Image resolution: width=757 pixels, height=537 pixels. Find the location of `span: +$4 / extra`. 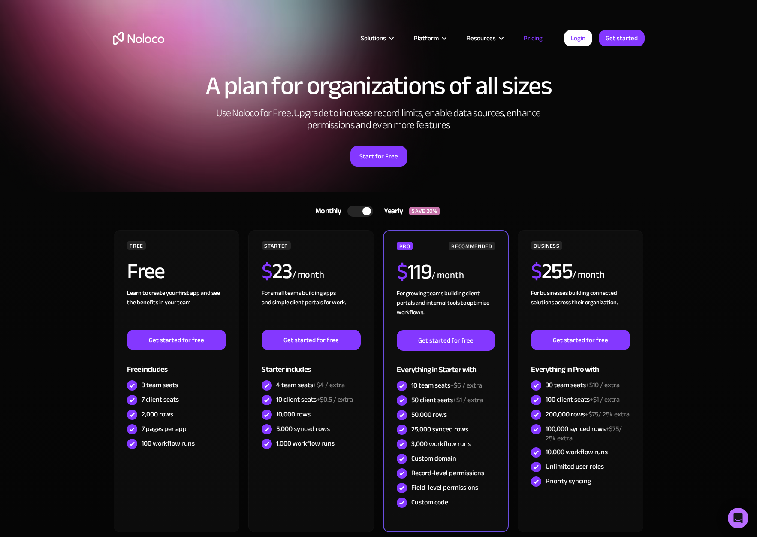

span: +$4 / extra is located at coordinates (329, 385).